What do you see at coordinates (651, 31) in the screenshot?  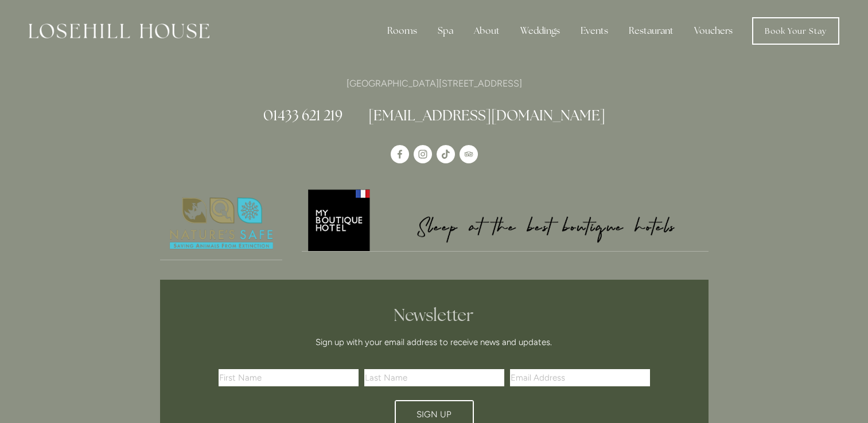 I see `div: Restaurant` at bounding box center [651, 31].